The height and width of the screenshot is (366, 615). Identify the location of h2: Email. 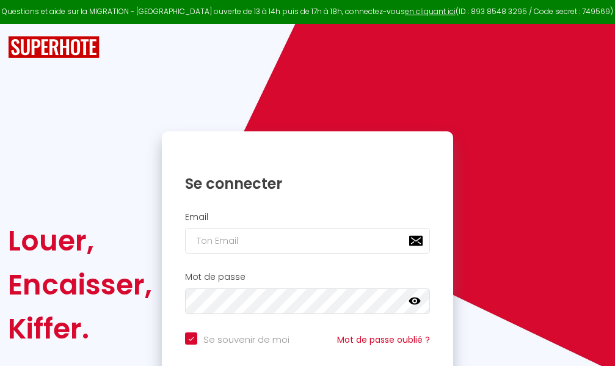
(307, 217).